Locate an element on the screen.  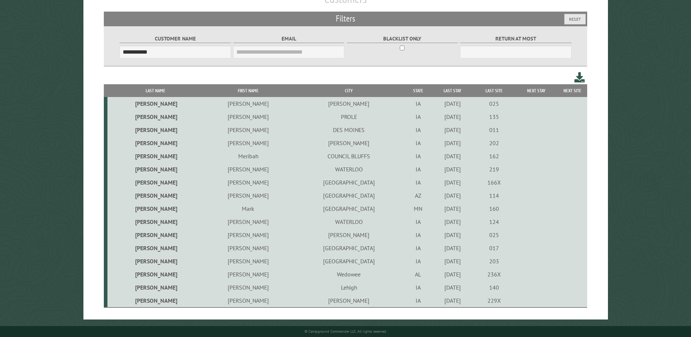
th: First Name is located at coordinates (248, 90).